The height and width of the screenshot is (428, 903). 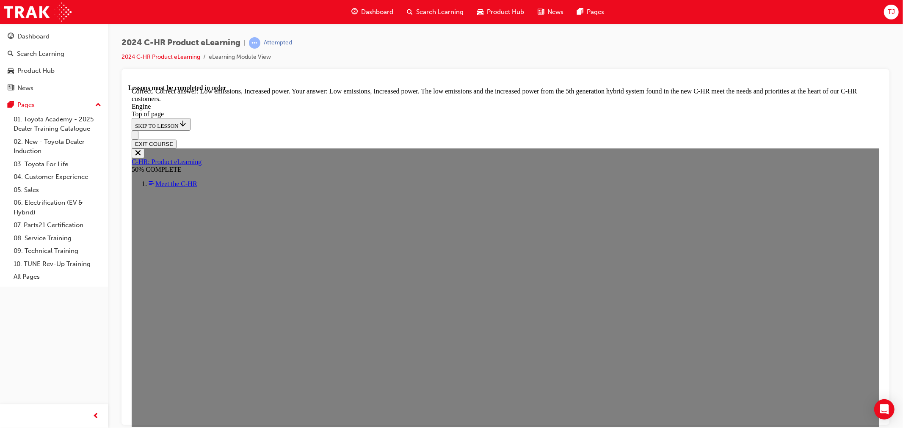 What do you see at coordinates (7, 51) in the screenshot?
I see `button: Open navigation menu` at bounding box center [7, 51].